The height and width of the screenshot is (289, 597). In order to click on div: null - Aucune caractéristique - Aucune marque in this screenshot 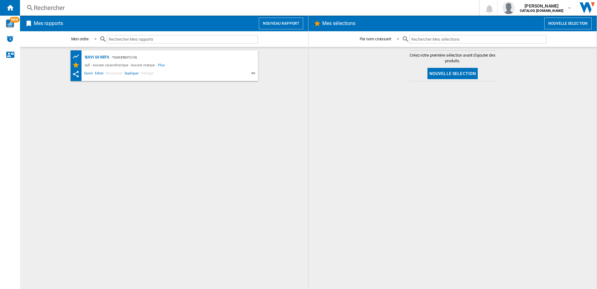, I will do `click(121, 65)`.